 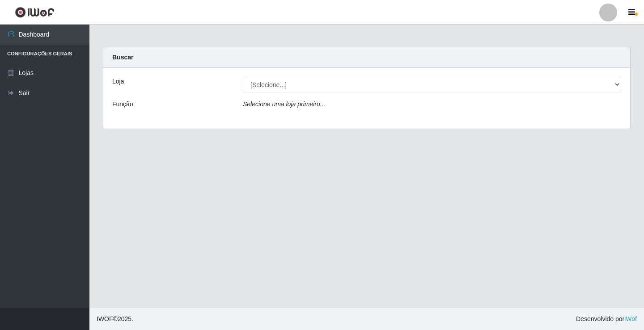 What do you see at coordinates (115, 319) in the screenshot?
I see `span: © 2025 .` at bounding box center [115, 319].